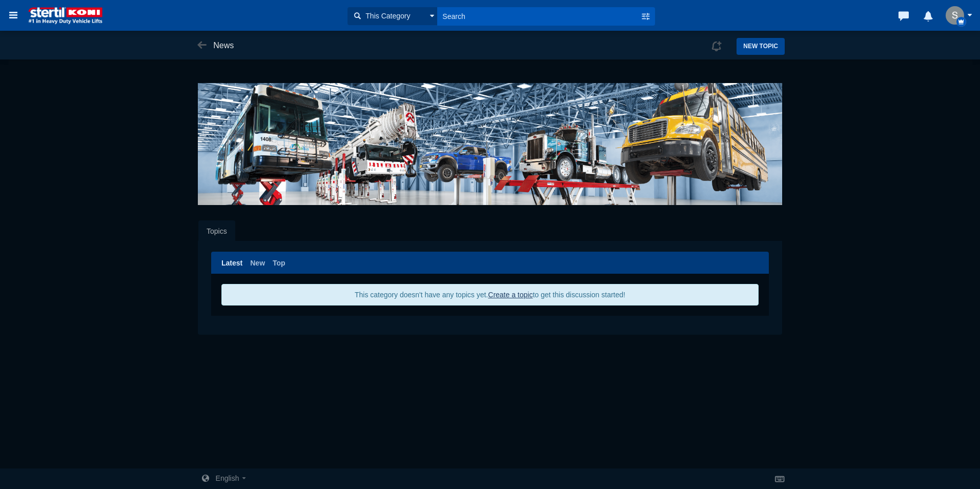  What do you see at coordinates (224, 45) in the screenshot?
I see `span: News` at bounding box center [224, 45].